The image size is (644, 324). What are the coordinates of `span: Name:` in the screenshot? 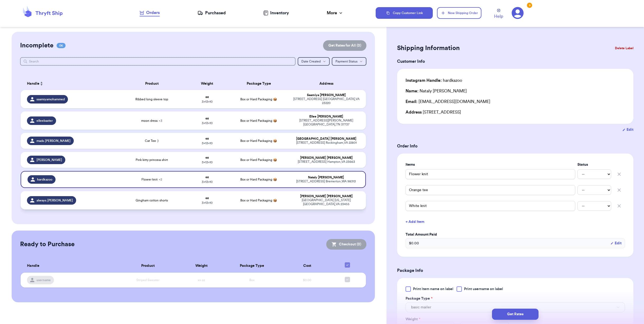 It's located at (412, 91).